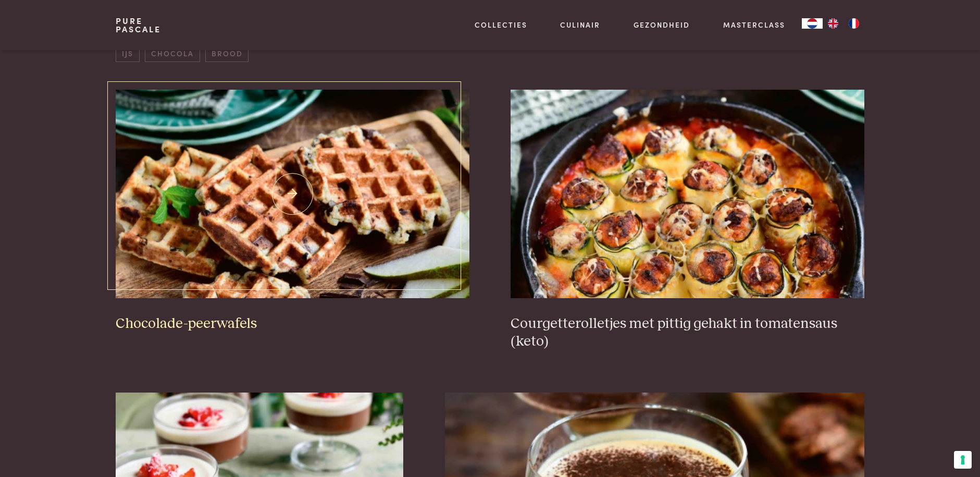 This screenshot has height=477, width=980. What do you see at coordinates (127, 53) in the screenshot?
I see `span: ijs` at bounding box center [127, 53].